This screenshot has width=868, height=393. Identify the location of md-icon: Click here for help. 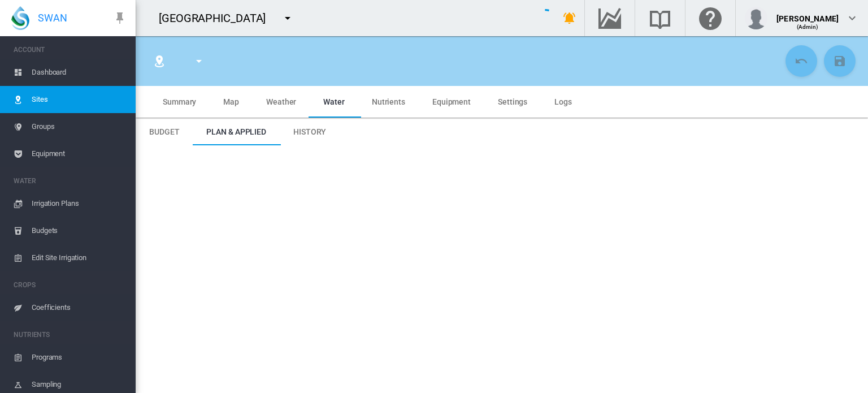
(711, 18).